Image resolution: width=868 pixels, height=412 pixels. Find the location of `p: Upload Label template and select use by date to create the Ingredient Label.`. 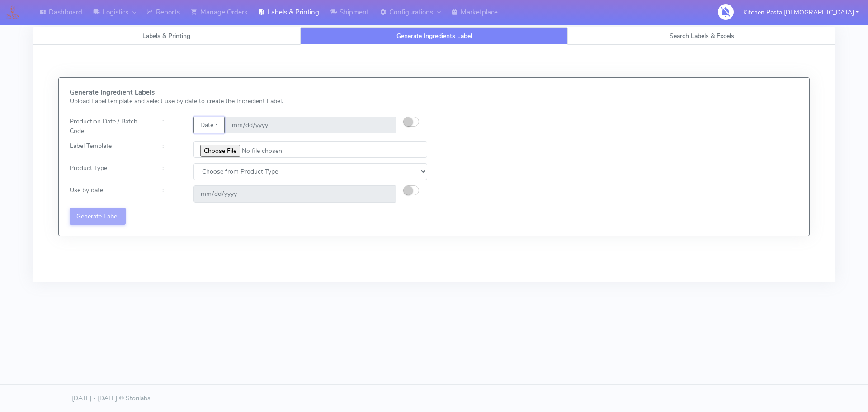

p: Upload Label template and select use by date to create the Ingredient Label. is located at coordinates (248, 101).